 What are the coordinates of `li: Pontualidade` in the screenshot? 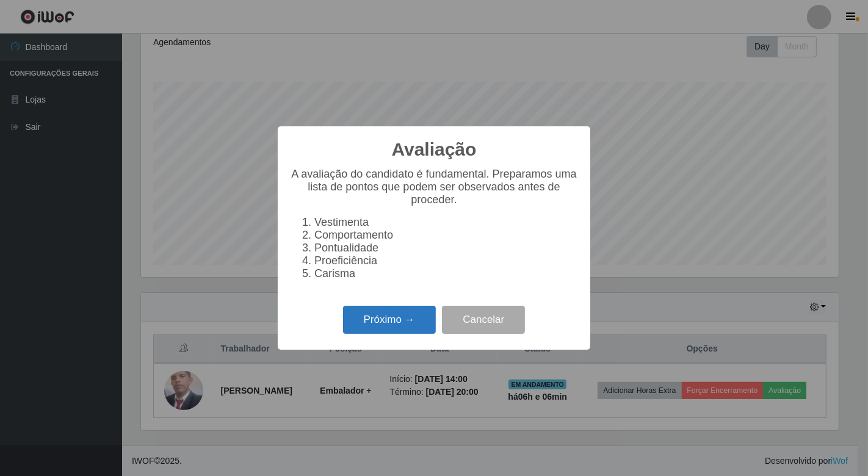 It's located at (446, 248).